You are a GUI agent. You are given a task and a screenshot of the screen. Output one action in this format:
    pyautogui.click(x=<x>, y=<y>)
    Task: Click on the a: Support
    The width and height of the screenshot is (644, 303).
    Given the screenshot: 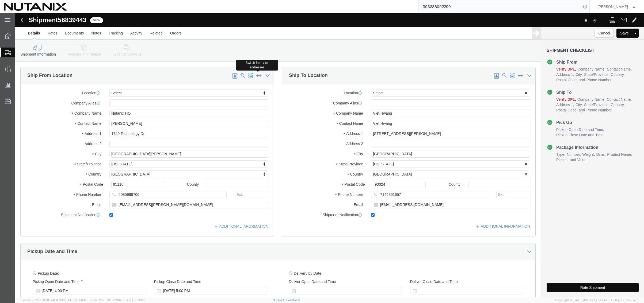 What is the action you would take?
    pyautogui.click(x=280, y=300)
    